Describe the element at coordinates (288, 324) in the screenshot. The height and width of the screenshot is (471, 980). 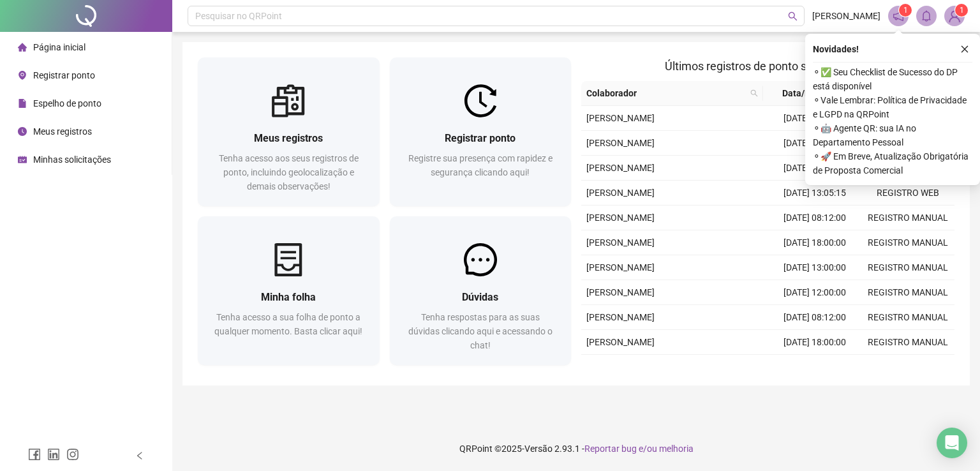
I see `span: Tenha acesso a sua folha de ponto a qualquer momento. Basta clicar aqui!` at that location.